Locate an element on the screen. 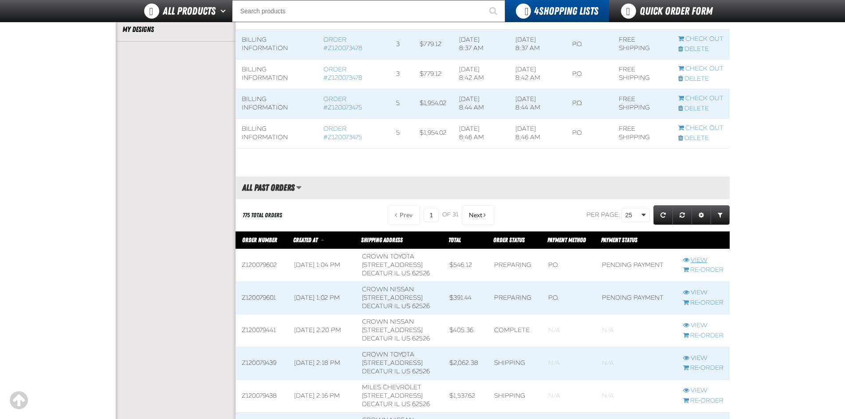  td: Pending payment is located at coordinates (636, 266).